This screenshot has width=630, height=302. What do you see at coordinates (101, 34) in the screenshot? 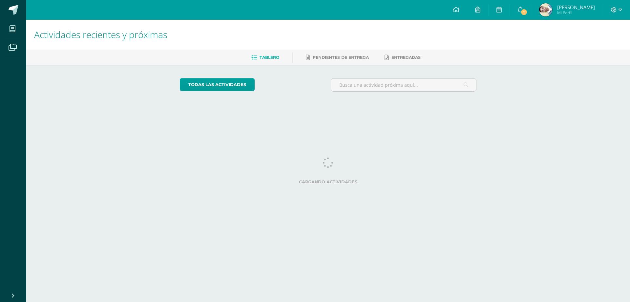
I see `span: Actividades recientes y próximas` at bounding box center [101, 34].